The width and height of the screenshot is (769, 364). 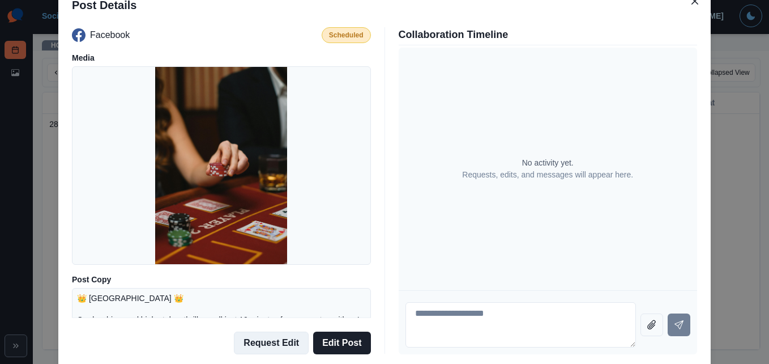 What do you see at coordinates (679, 325) in the screenshot?
I see `button: Send message` at bounding box center [679, 325].